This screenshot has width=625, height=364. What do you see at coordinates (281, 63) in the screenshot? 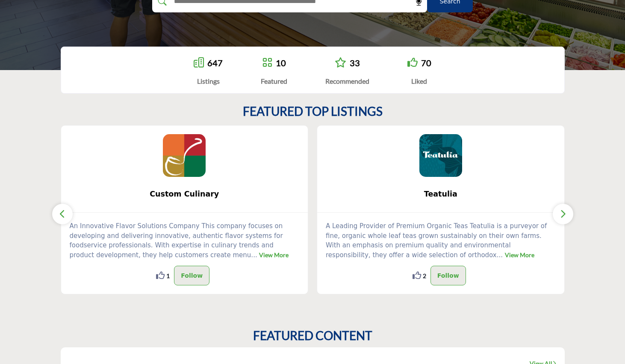
I see `a: 10` at bounding box center [281, 63].